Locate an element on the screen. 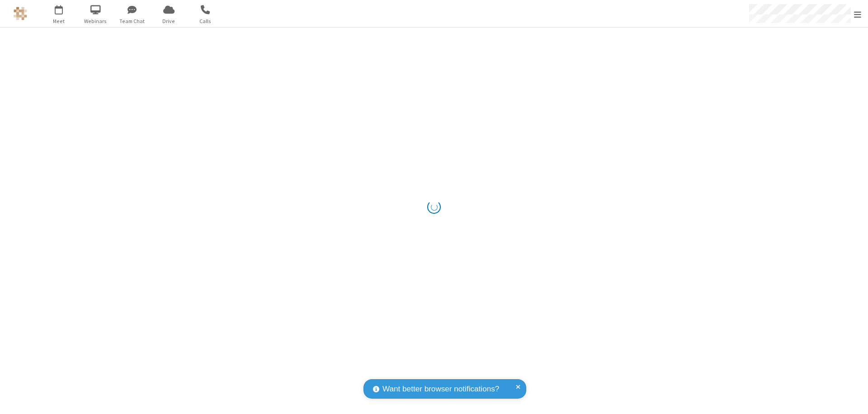 Image resolution: width=868 pixels, height=414 pixels. span: Drive is located at coordinates (169, 21).